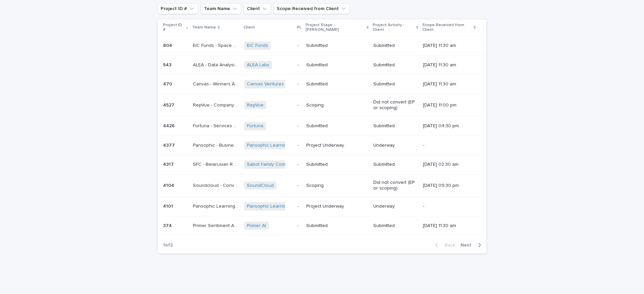 This screenshot has height=294, width=644. Describe the element at coordinates (393, 27) in the screenshot. I see `p: Project Activity - Client` at that location.